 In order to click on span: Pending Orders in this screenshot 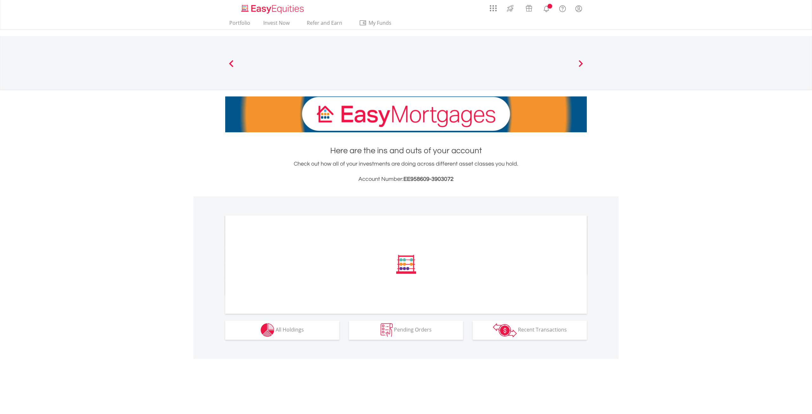, I will do `click(413, 330)`.